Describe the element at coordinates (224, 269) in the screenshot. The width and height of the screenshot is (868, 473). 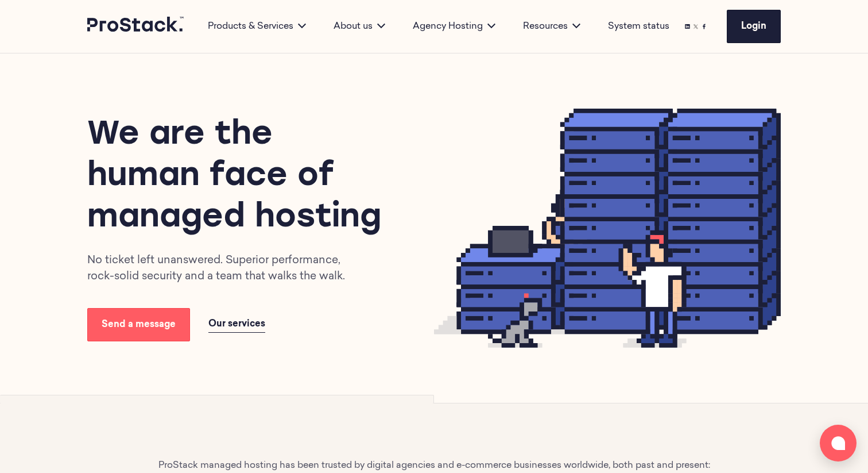
I see `p: No ticket left unanswered. Superior performance, rock-solid security and a team that walks the walk.` at that location.